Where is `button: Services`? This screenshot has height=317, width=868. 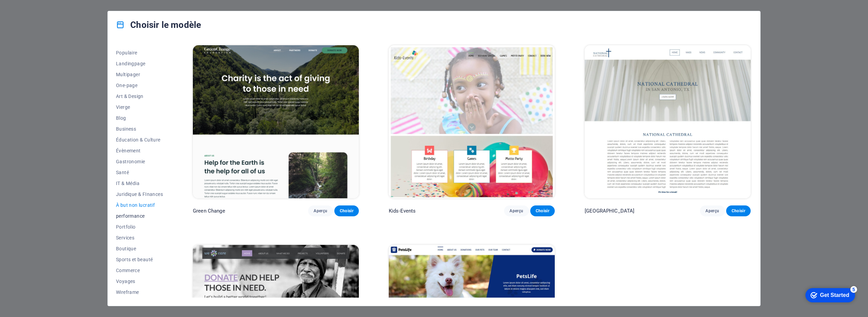
button: Services is located at coordinates (139, 238).